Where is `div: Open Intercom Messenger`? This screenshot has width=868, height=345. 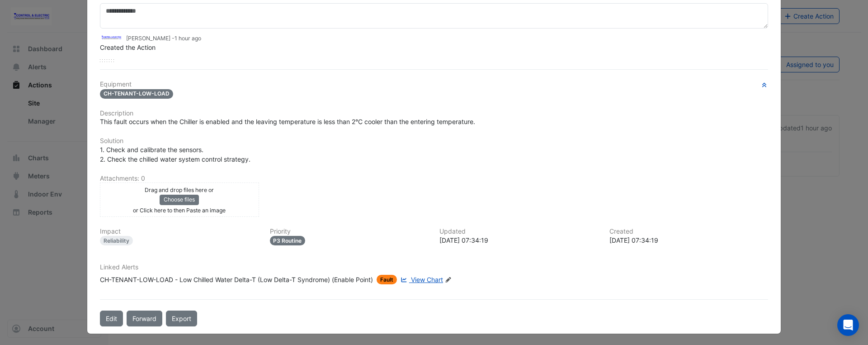
div: Open Intercom Messenger is located at coordinates (849, 325).